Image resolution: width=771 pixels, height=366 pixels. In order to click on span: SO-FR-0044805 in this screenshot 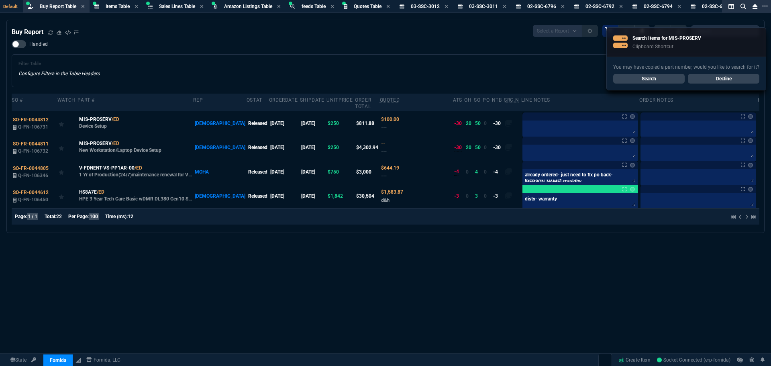, I will do `click(31, 168)`.